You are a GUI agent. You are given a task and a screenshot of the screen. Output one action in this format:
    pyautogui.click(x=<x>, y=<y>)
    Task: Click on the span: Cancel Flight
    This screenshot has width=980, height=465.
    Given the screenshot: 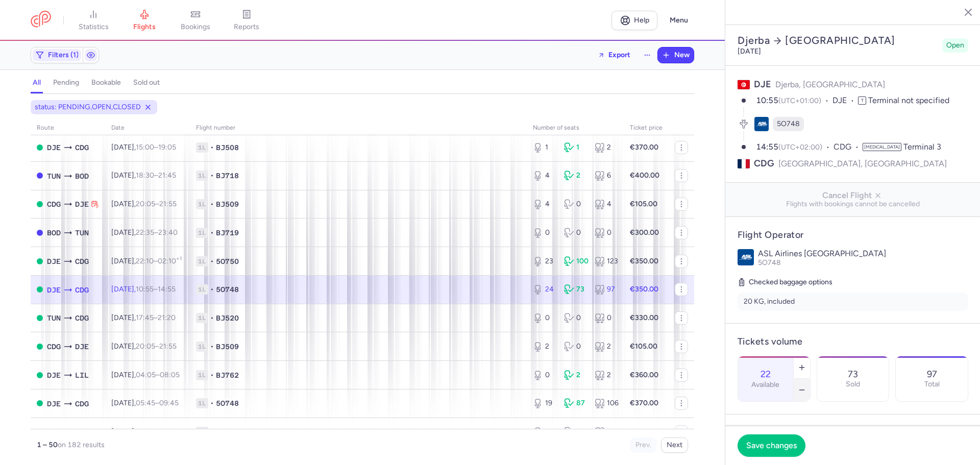 What is the action you would take?
    pyautogui.click(x=853, y=196)
    